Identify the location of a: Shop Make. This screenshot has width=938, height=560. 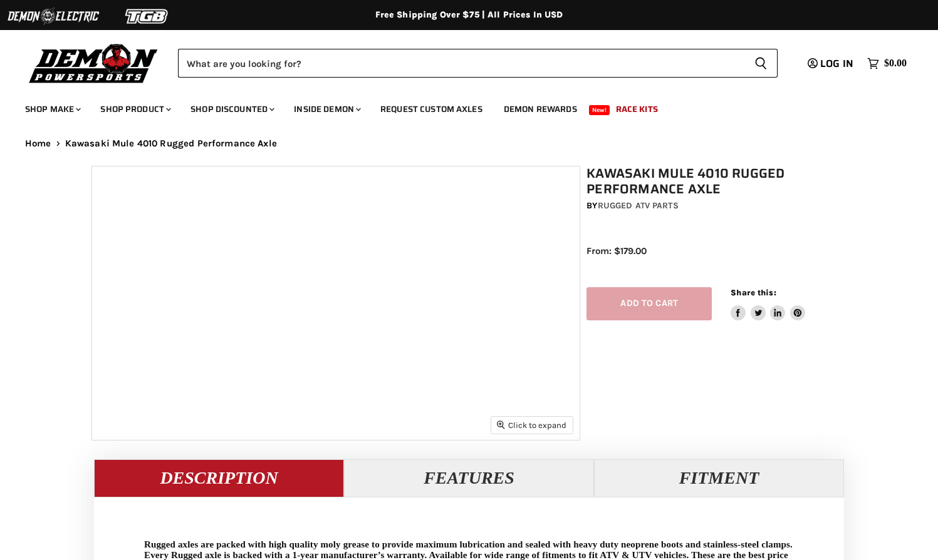
(52, 109).